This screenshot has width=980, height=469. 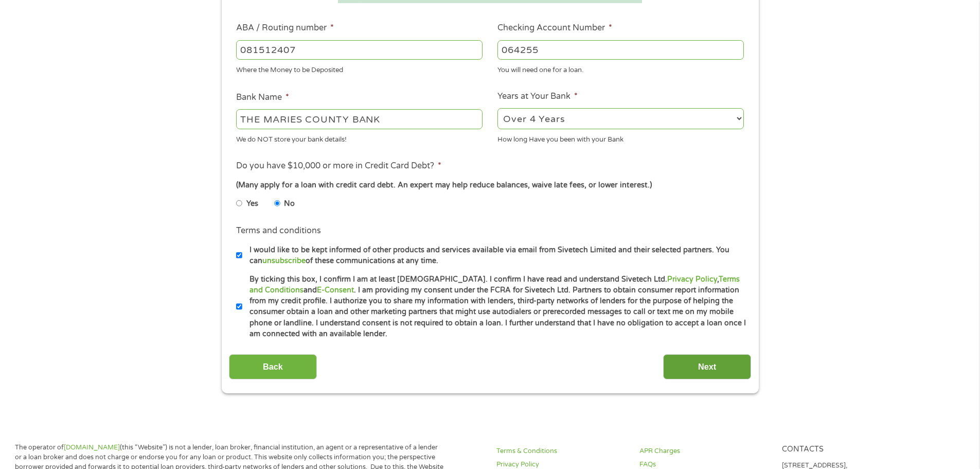 I want to click on a: Terms and Conditions, so click(x=495, y=285).